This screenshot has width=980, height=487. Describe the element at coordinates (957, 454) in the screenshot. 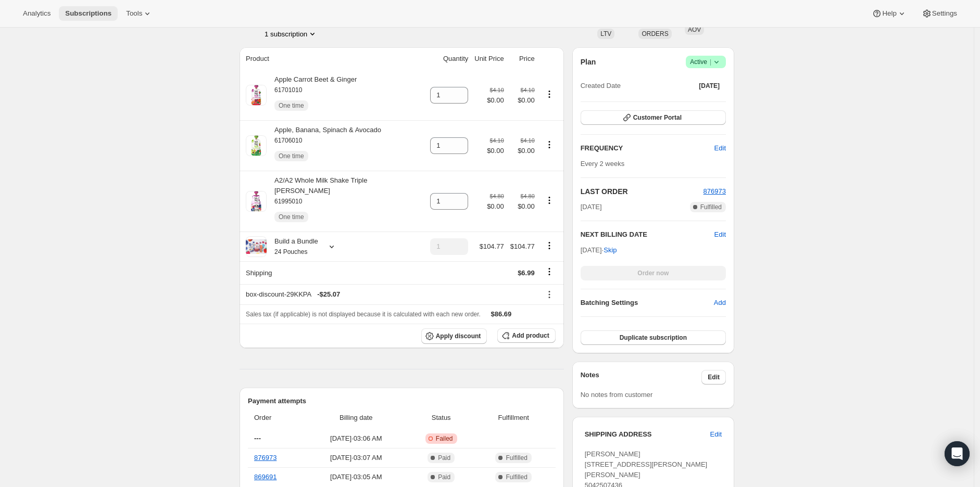

I see `div: Open Intercom Messenger` at that location.